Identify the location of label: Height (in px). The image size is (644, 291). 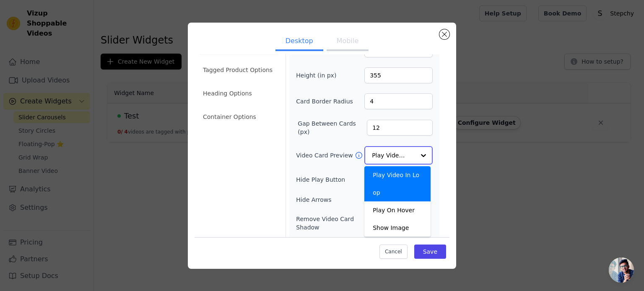
(319, 75).